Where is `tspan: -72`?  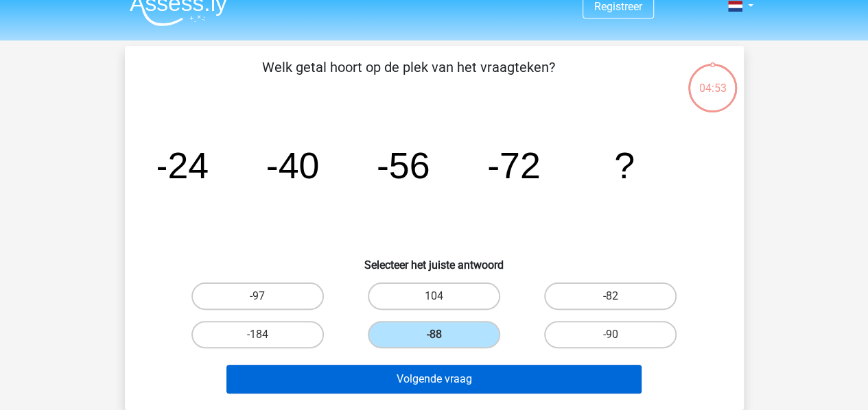
tspan: -72 is located at coordinates (514, 165).